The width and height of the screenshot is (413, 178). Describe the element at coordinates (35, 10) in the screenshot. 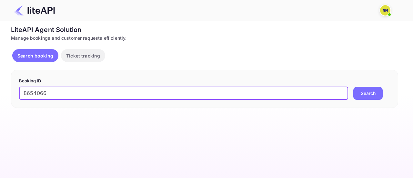

I see `img: LiteAPI Logo` at that location.